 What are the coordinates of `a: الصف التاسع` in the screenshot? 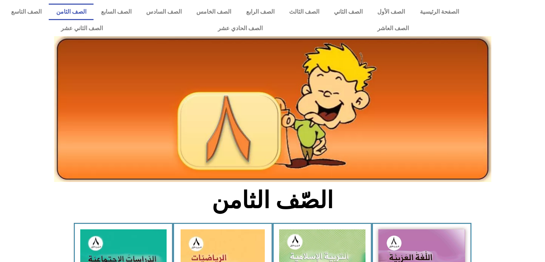 It's located at (26, 12).